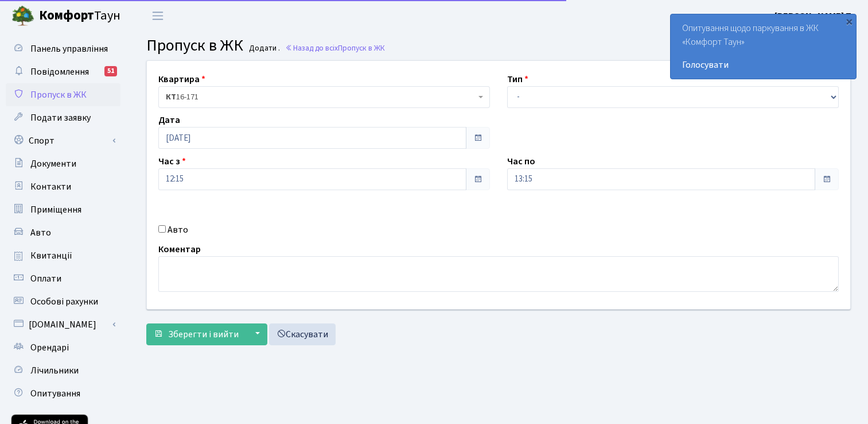  I want to click on a: Контакти, so click(63, 186).